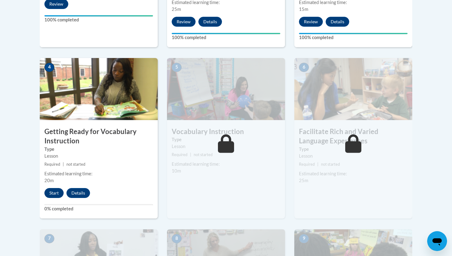 Image resolution: width=452 pixels, height=256 pixels. Describe the element at coordinates (176, 171) in the screenshot. I see `span: 10m` at that location.